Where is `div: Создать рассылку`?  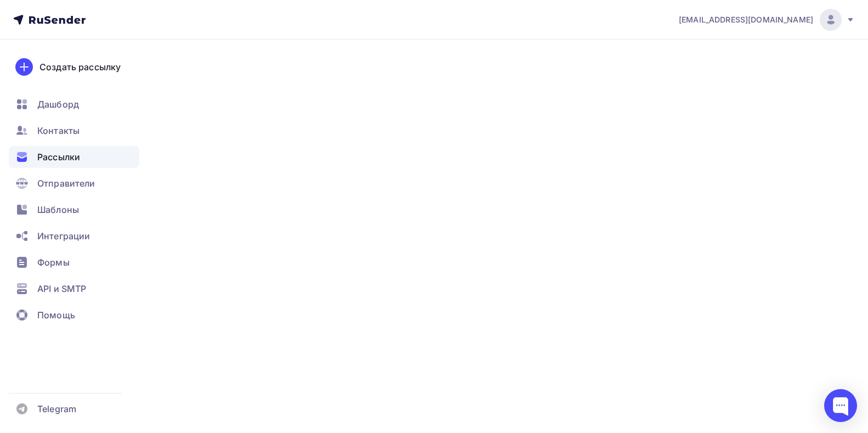
div: Создать рассылку is located at coordinates (80, 67).